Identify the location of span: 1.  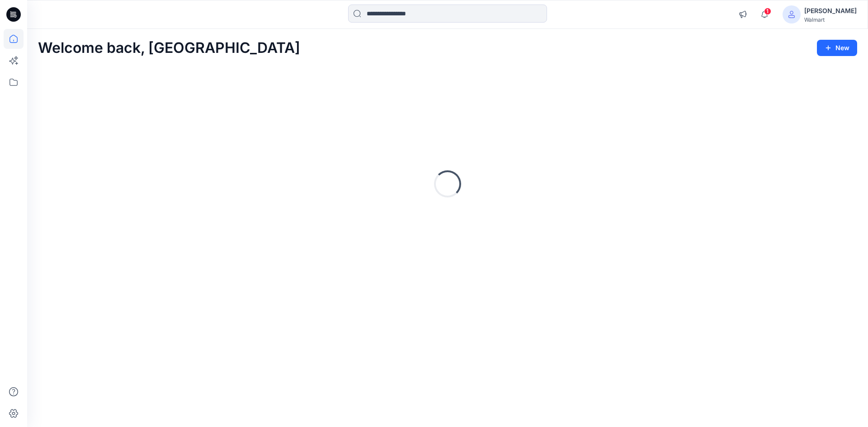
(768, 11).